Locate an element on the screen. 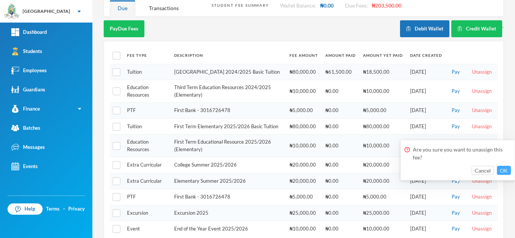 The width and height of the screenshot is (515, 238). td: ₦18,500.00 is located at coordinates (382, 72).